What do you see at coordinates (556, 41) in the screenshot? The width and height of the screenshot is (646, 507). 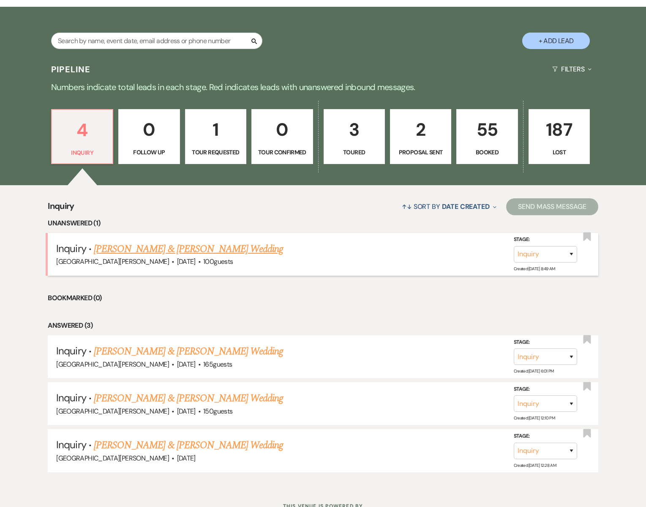 I see `button: + Add Lead` at bounding box center [556, 41].